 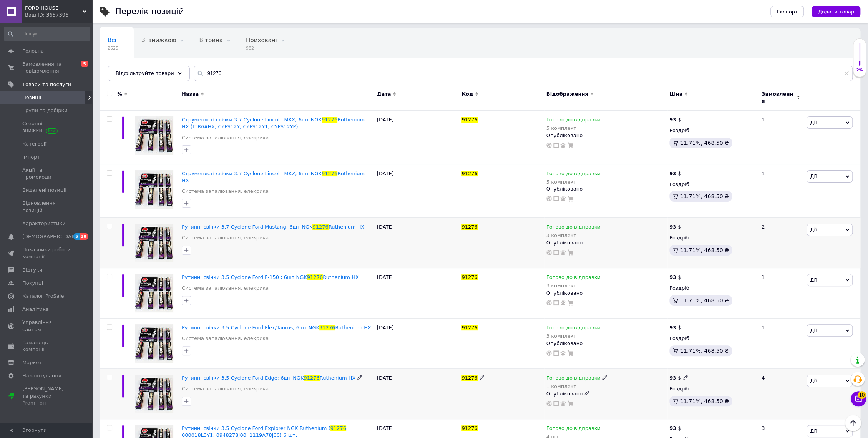 I want to click on span: Акції та промокоди, so click(x=47, y=174).